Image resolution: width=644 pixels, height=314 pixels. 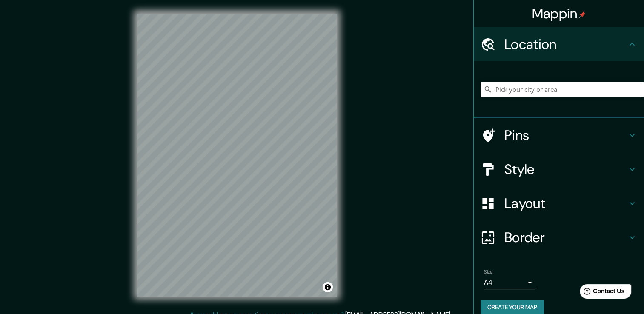 I want to click on div: Layout, so click(x=559, y=204).